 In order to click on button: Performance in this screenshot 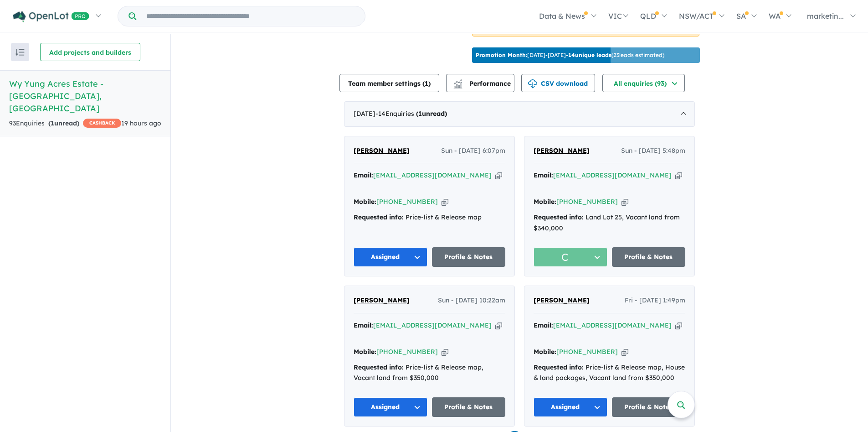, I will do `click(480, 83)`.